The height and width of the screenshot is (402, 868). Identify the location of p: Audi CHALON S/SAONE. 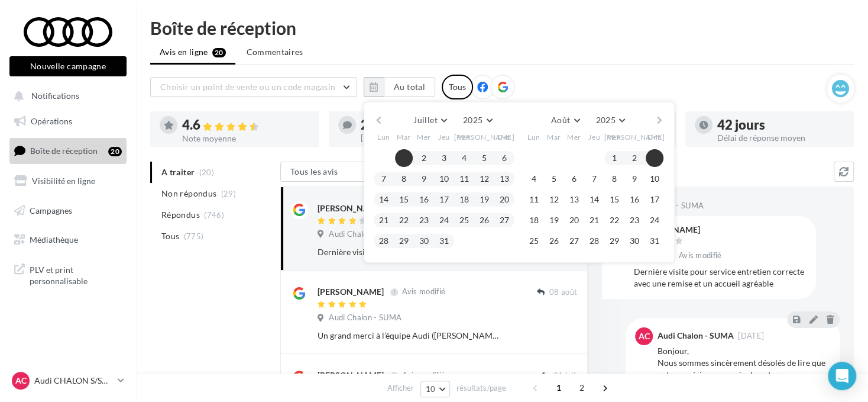
(73, 380).